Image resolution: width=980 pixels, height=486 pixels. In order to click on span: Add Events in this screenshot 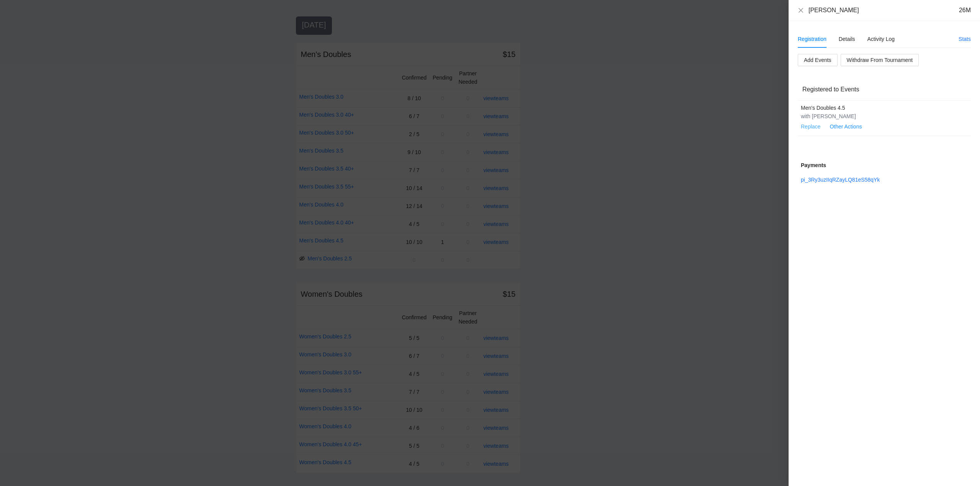, I will do `click(818, 60)`.